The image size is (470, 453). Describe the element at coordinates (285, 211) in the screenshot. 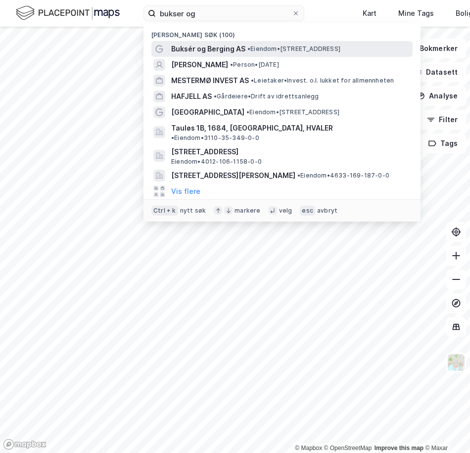

I see `div: velg` at that location.